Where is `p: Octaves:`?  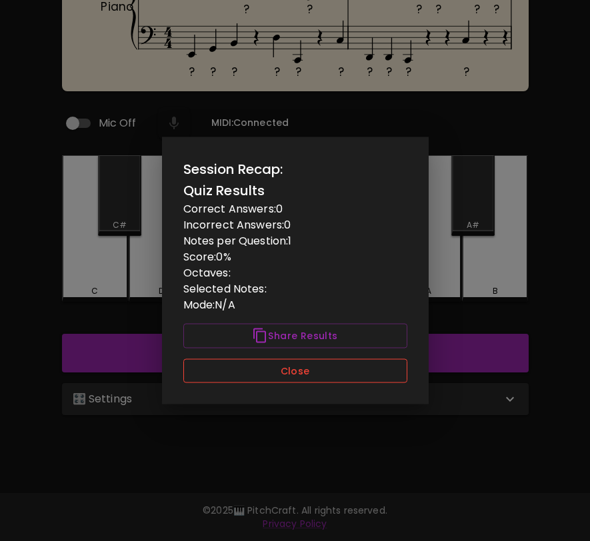
p: Octaves: is located at coordinates (295, 273).